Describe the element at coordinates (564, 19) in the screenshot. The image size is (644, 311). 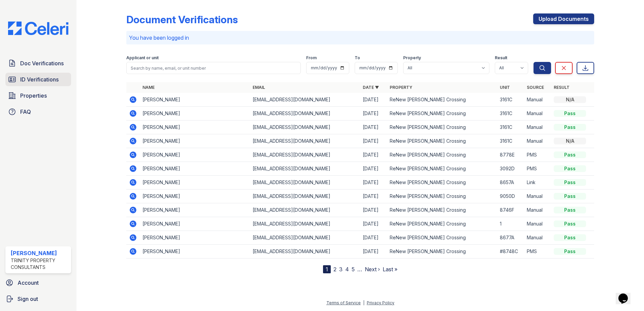
I see `a: Upload Documents` at that location.